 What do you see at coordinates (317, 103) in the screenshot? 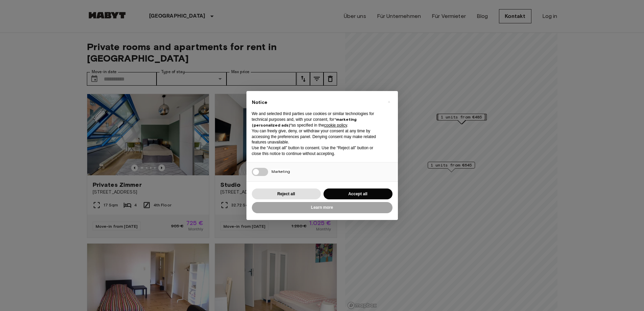
I see `h2: Notice` at bounding box center [317, 103].